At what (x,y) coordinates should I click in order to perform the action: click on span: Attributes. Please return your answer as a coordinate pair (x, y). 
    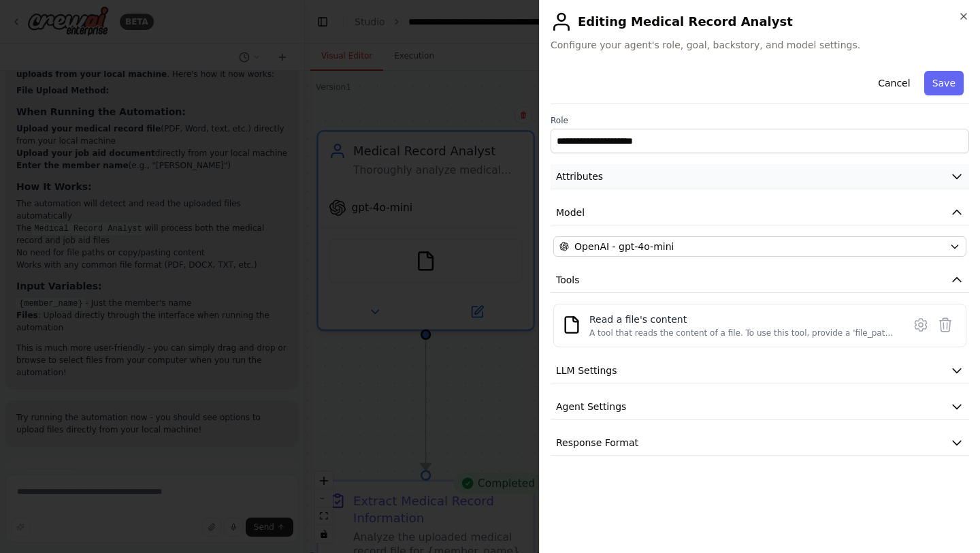
    Looking at the image, I should click on (580, 177).